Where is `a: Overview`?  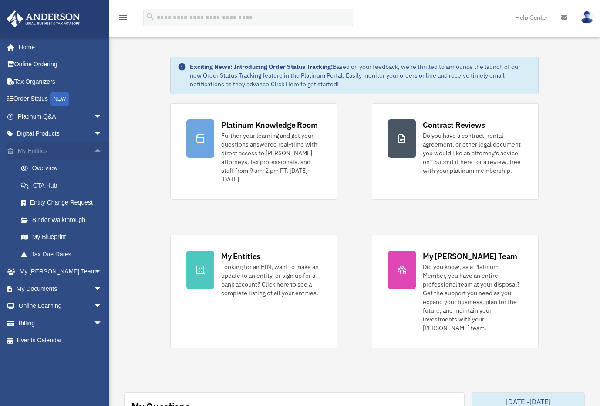 a: Overview is located at coordinates (64, 168).